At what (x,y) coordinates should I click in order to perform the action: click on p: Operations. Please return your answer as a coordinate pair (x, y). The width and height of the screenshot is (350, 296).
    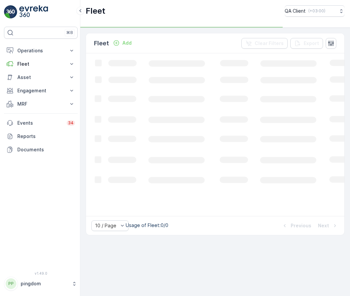
    Looking at the image, I should click on (41, 51).